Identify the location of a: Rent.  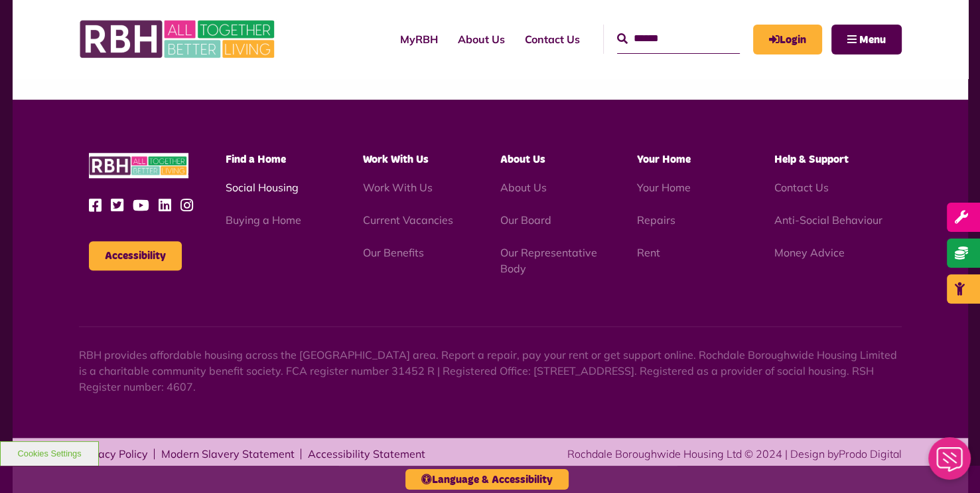
(648, 252).